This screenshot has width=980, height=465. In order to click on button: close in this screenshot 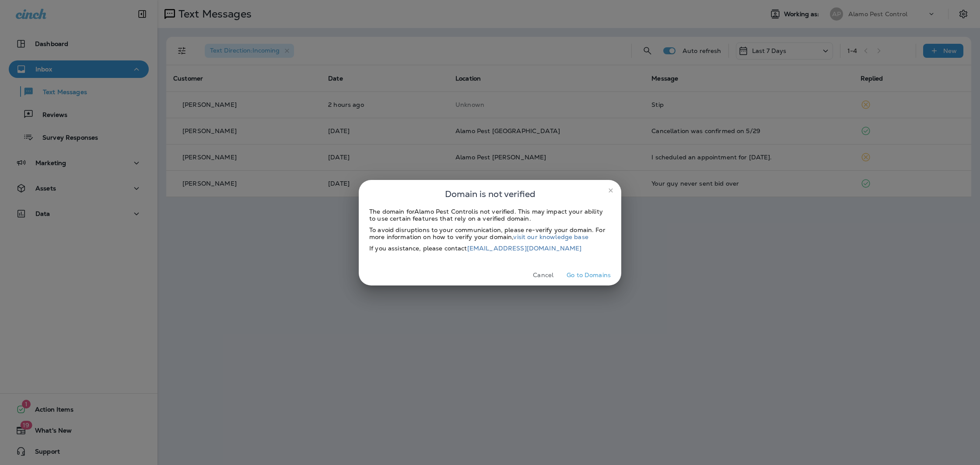, I will do `click(611, 190)`.